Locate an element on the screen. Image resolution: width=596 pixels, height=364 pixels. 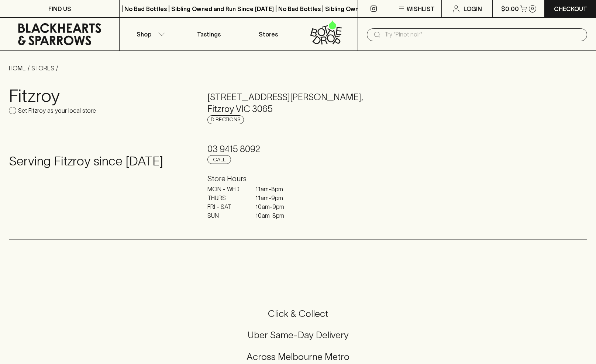
h5: Uber Same-Day Delivery is located at coordinates (298, 335).